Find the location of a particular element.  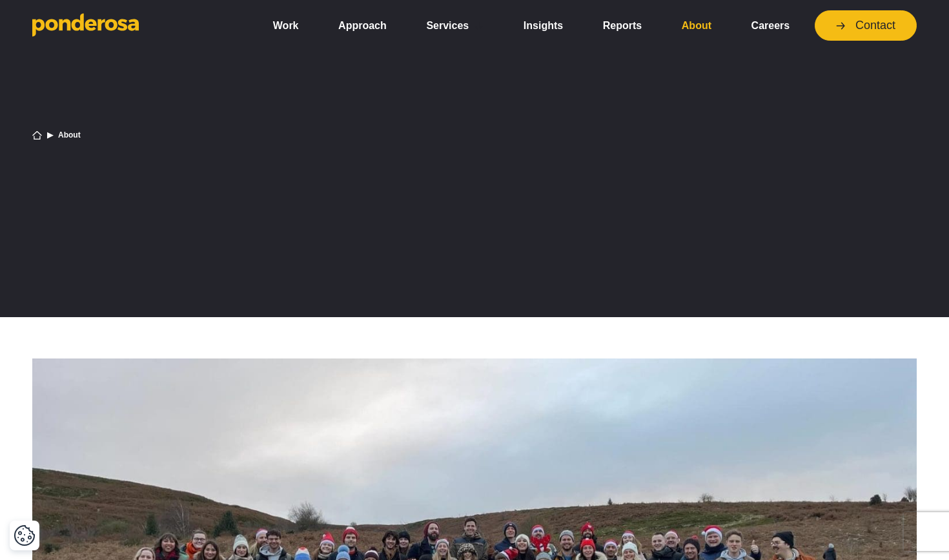

a: About is located at coordinates (697, 25).